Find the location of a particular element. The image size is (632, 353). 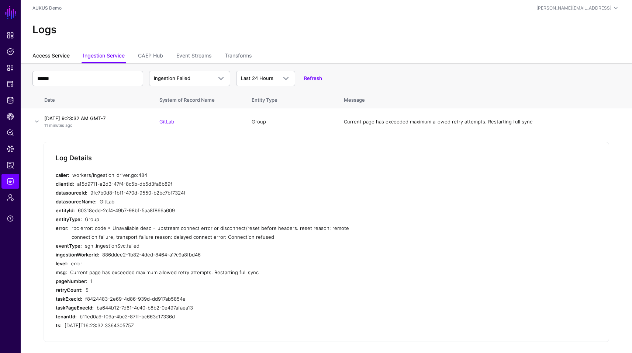

div: 5 is located at coordinates (218, 290).